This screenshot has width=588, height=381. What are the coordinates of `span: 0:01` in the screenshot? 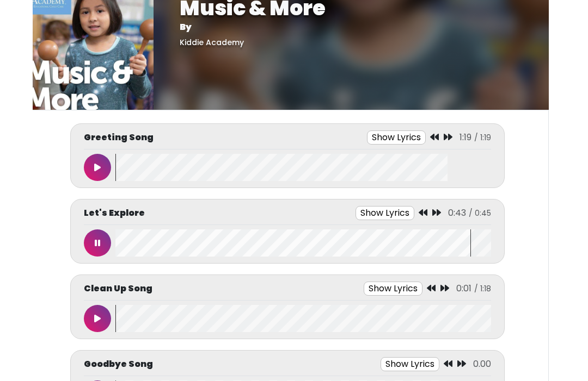 It's located at (464, 288).